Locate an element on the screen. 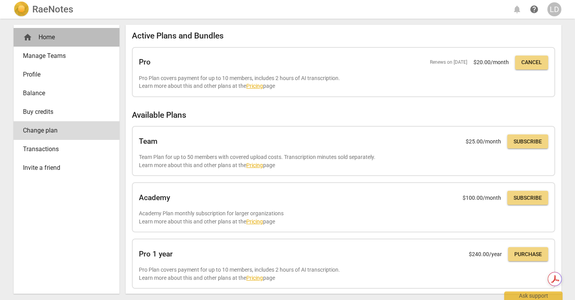 The height and width of the screenshot is (300, 575). span: Cancel is located at coordinates (531, 63).